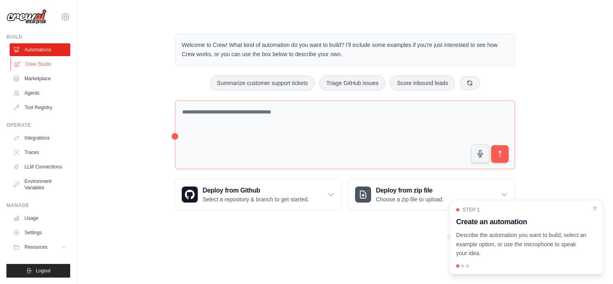 The height and width of the screenshot is (284, 613). I want to click on button: Summarize customer support tickets, so click(263, 83).